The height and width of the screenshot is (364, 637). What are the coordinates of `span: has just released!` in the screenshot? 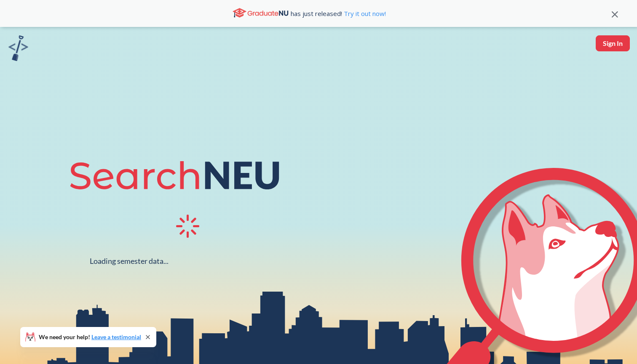 It's located at (339, 14).